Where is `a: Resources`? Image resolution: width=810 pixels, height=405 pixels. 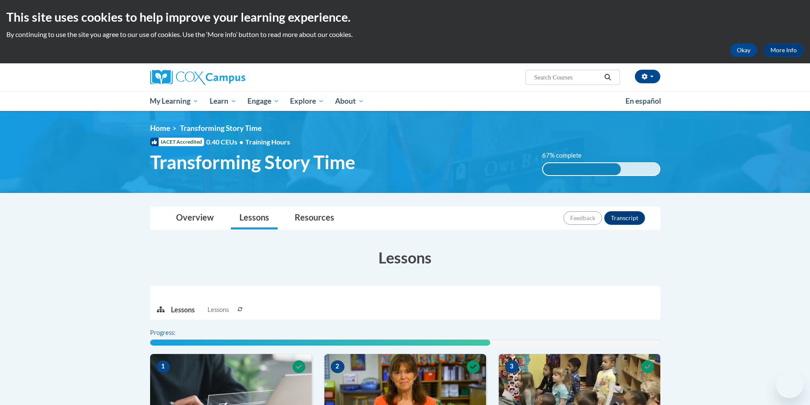
a: Resources is located at coordinates (314, 218).